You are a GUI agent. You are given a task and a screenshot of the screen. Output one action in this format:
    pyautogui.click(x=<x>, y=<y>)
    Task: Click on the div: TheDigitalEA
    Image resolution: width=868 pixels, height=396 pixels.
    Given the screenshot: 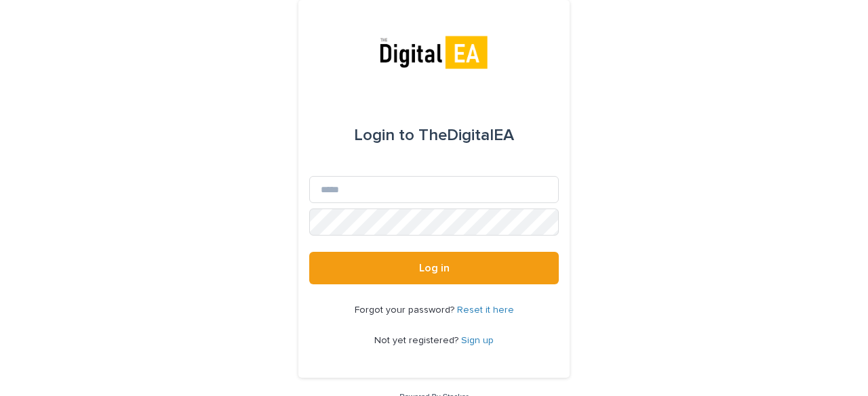 What is the action you would take?
    pyautogui.click(x=434, y=135)
    